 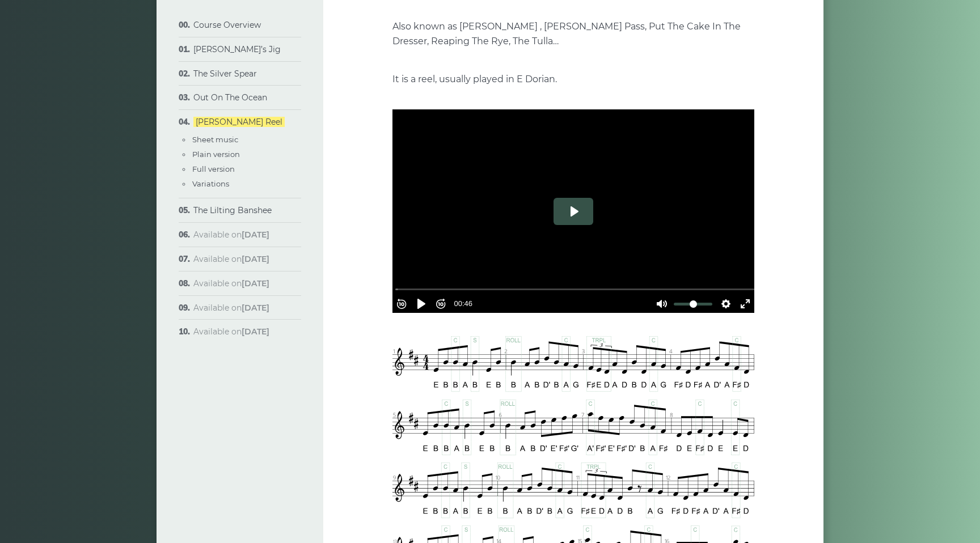 What do you see at coordinates (233, 210) in the screenshot?
I see `a: The Lilting Banshee` at bounding box center [233, 210].